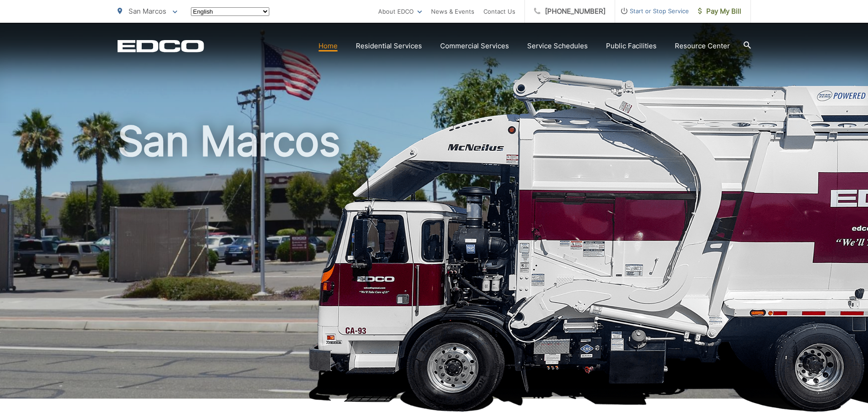 This screenshot has height=415, width=868. What do you see at coordinates (557, 46) in the screenshot?
I see `a: Service Schedules` at bounding box center [557, 46].